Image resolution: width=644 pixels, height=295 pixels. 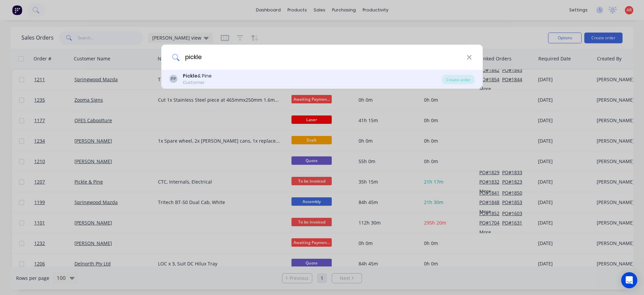 I want to click on div: PP, so click(x=173, y=79).